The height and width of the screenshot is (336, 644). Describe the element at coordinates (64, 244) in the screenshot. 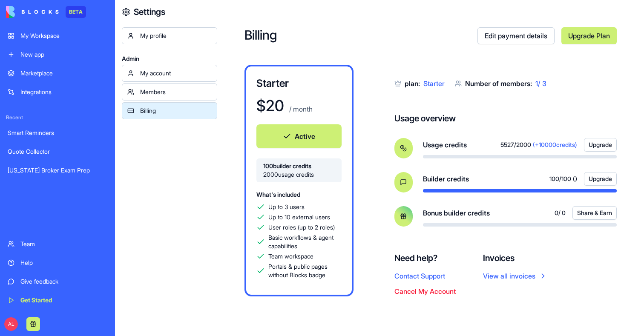

I see `div: Team` at that location.